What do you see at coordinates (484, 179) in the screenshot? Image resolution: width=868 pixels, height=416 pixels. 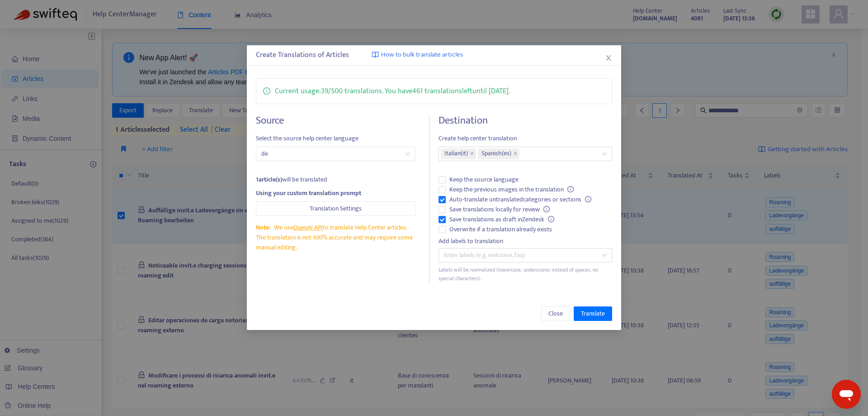 I see `span: Keep the source language` at bounding box center [484, 179].